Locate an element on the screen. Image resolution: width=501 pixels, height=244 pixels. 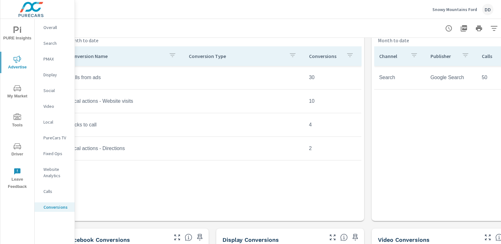
button: Apply Filters is located at coordinates (494, 28).